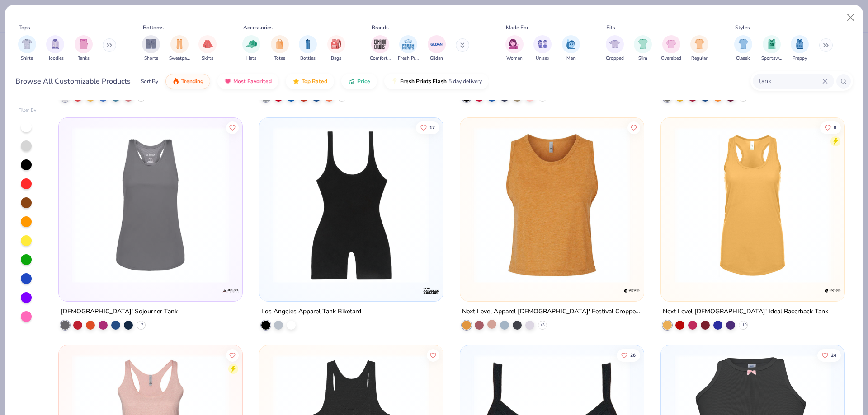 The height and width of the screenshot is (415, 868). I want to click on div: filter for Skirts, so click(208, 48).